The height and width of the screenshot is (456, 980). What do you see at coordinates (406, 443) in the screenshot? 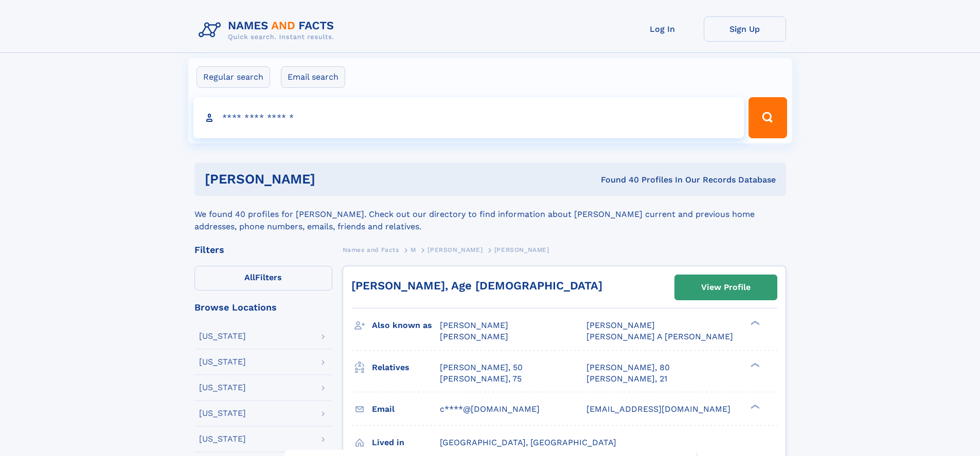
I see `h3: Lived in` at bounding box center [406, 443].